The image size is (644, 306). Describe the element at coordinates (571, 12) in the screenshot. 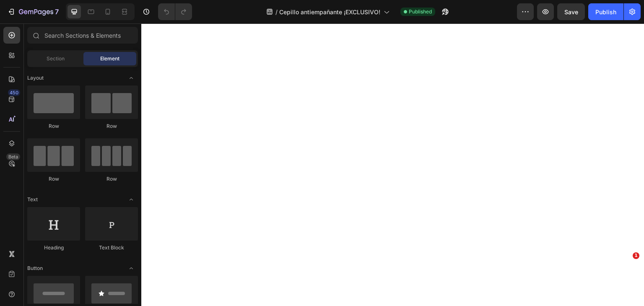

I see `button: Save` at that location.